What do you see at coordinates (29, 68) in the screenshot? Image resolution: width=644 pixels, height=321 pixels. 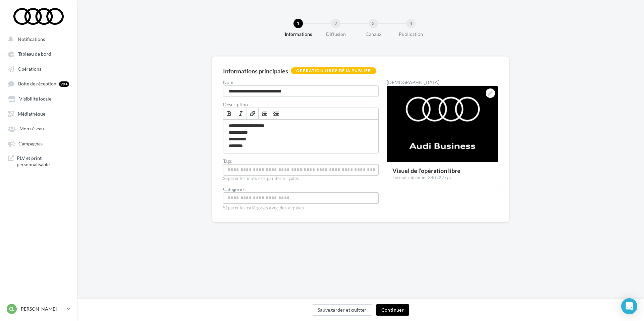 I see `span: Opérations` at bounding box center [29, 68].